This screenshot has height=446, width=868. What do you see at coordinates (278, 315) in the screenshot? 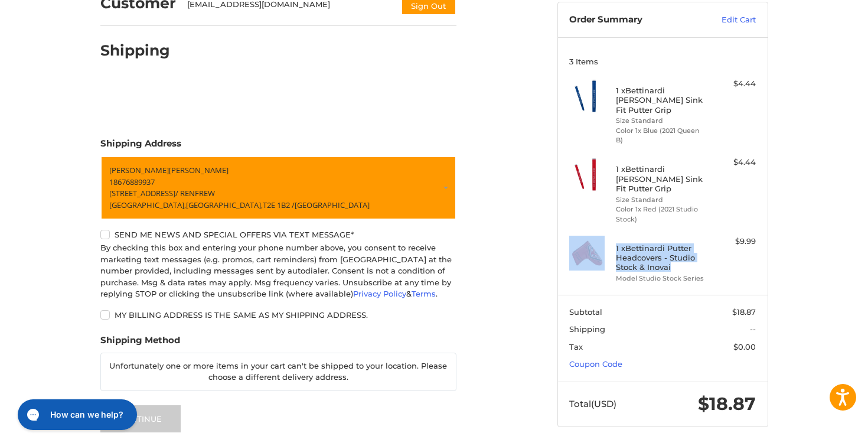
I see `label: My billing address is the same as my shipping address.` at bounding box center [278, 315].